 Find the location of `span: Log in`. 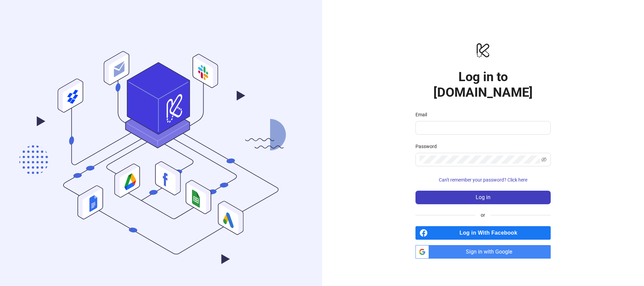

span: Log in is located at coordinates (483, 197).